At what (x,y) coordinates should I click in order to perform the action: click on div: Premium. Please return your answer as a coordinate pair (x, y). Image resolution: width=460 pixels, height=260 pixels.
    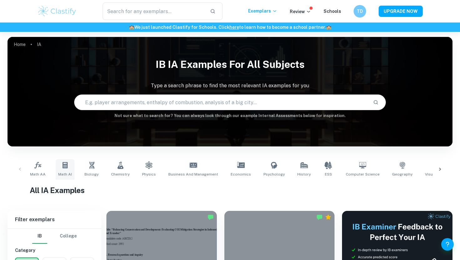
    Looking at the image, I should click on (328, 217).